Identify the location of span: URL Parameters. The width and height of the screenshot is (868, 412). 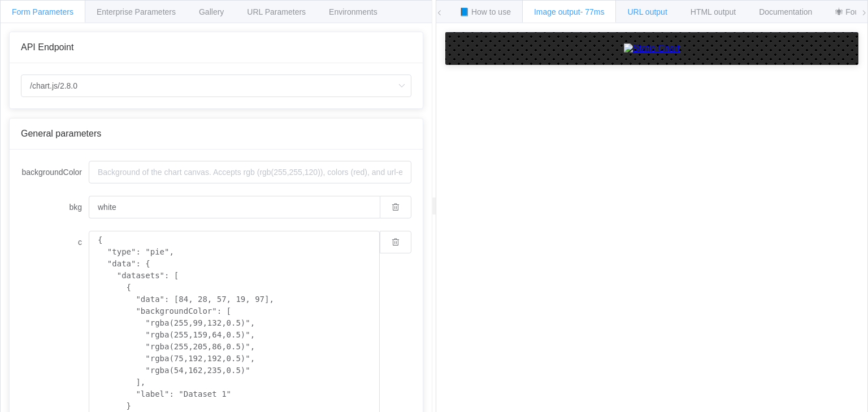
(276, 12).